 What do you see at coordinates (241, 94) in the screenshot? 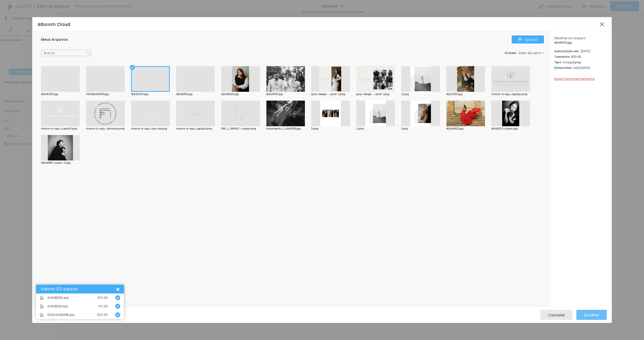
I see `div: 4j0a8825.jpg` at bounding box center [241, 94].